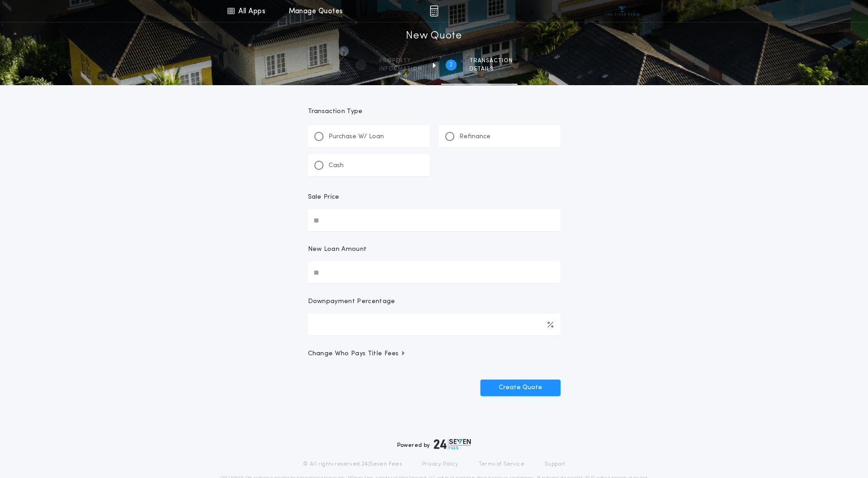 This screenshot has width=868, height=478. What do you see at coordinates (491, 61) in the screenshot?
I see `span: Transaction` at bounding box center [491, 61].